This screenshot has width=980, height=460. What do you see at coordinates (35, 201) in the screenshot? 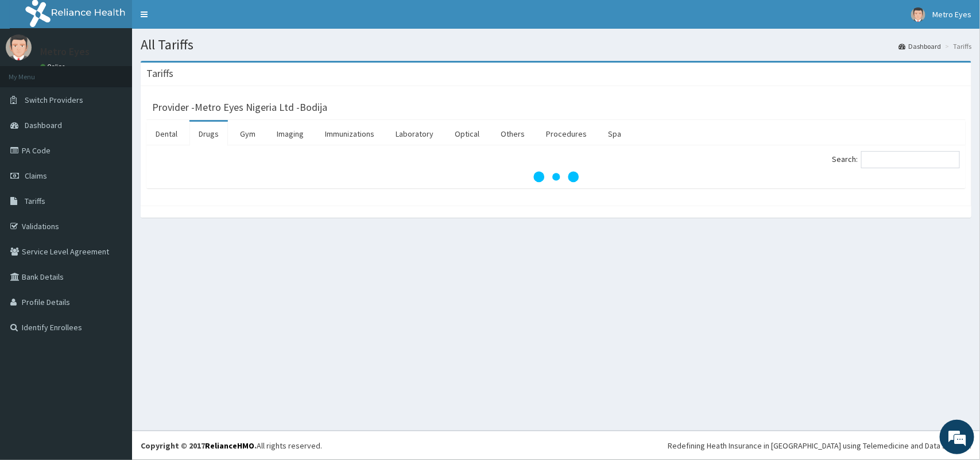
I see `span: Tariffs` at bounding box center [35, 201].